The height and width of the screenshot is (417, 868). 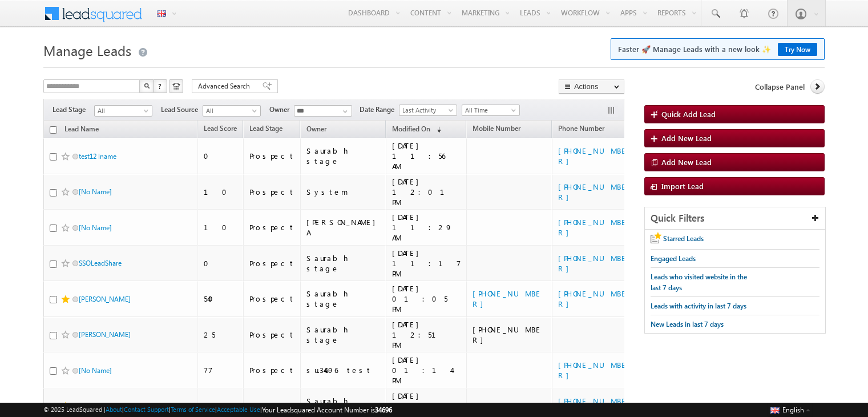 What do you see at coordinates (428, 110) in the screenshot?
I see `a: Last Activity` at bounding box center [428, 110].